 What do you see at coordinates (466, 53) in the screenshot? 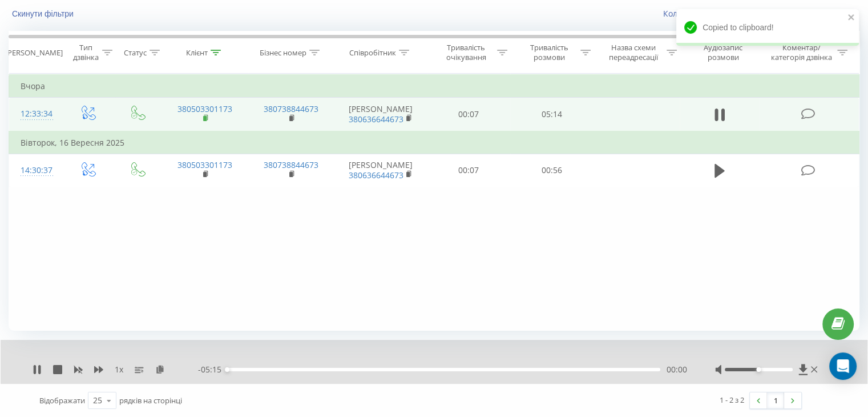
I see `div: Тривалість очікування` at bounding box center [466, 53].